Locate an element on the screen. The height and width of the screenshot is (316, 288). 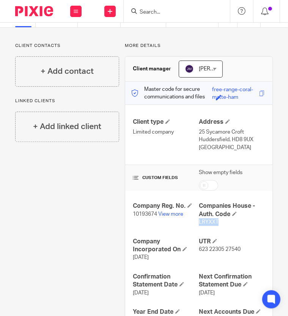
h4: Next Accounts Due is located at coordinates (232, 312).